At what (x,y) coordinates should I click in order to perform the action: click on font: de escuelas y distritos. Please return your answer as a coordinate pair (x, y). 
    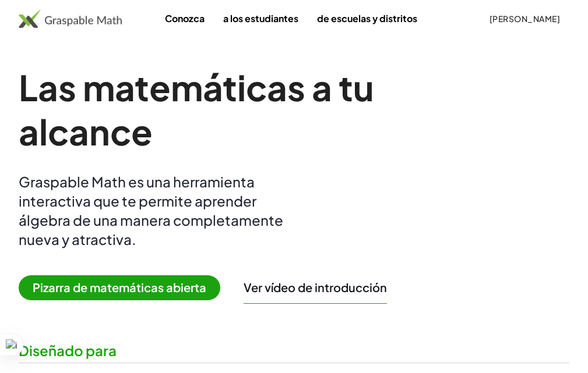
    Looking at the image, I should click on (367, 18).